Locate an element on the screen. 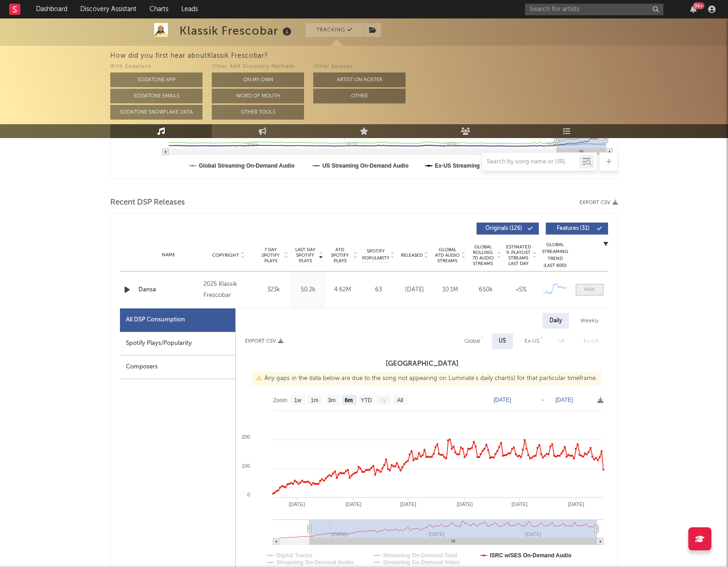  span: Estimated % Playlist Streams Last Day is located at coordinates (518, 255).